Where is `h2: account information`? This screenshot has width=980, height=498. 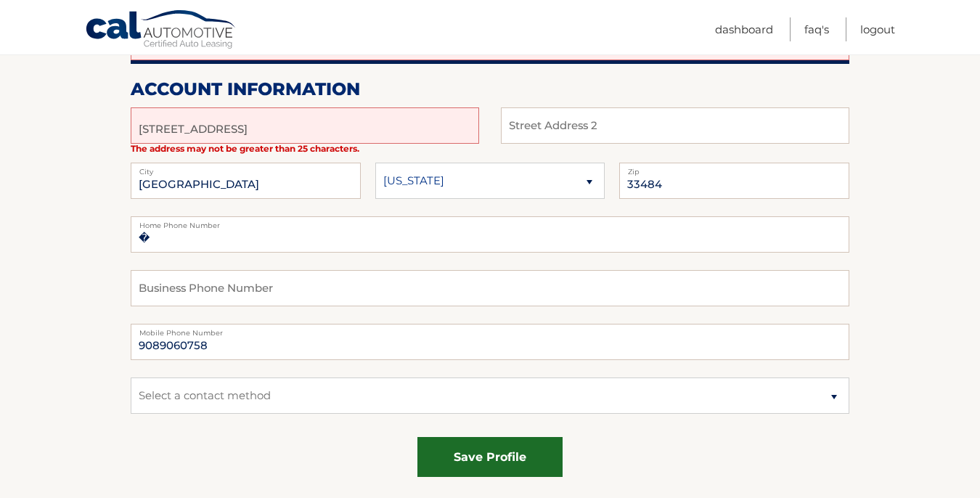 h2: account information is located at coordinates (490, 89).